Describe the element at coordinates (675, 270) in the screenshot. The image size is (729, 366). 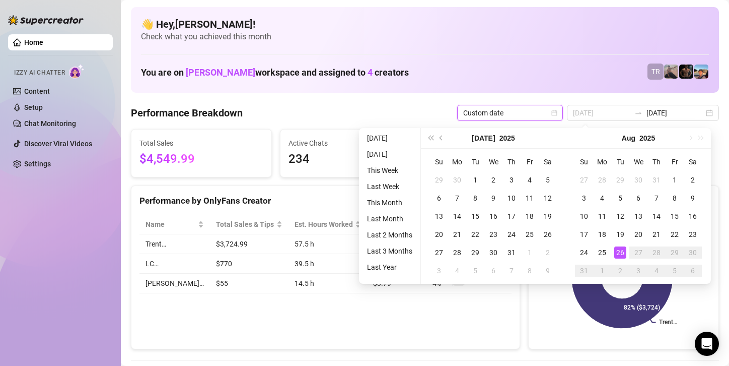
I see `td: 2025-09-05` at that location.